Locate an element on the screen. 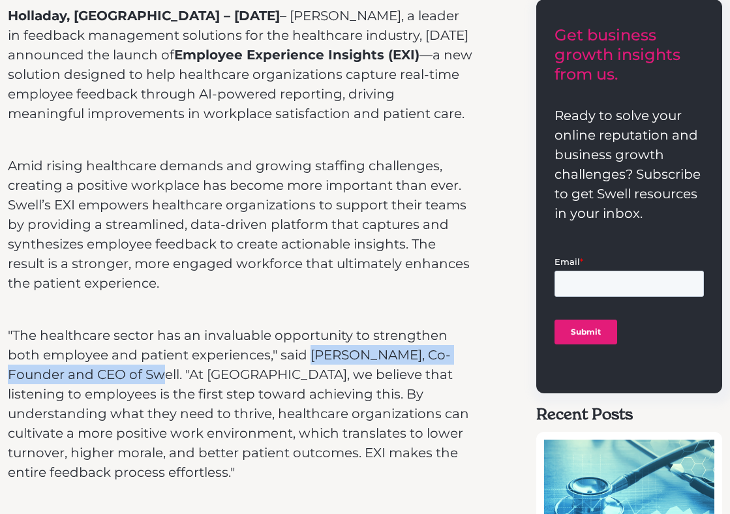 The height and width of the screenshot is (514, 730). strong: Employee Experience Insights (EXI) is located at coordinates (297, 55).